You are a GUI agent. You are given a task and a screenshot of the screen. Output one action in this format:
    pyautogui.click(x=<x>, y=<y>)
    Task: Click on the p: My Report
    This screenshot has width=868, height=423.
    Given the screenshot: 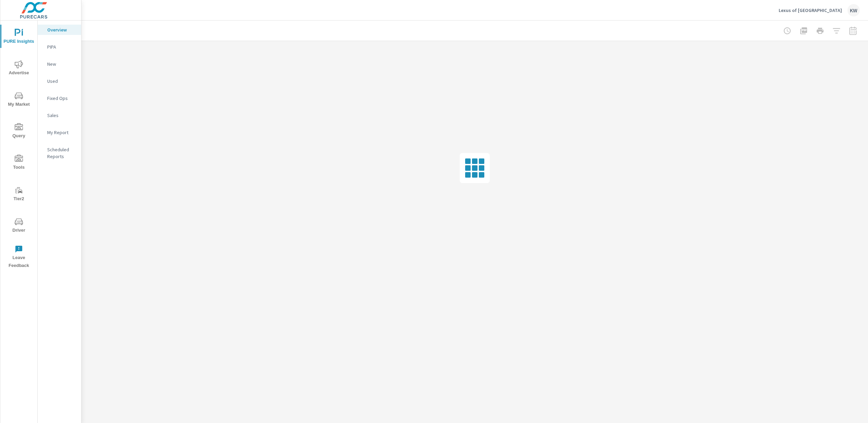 What is the action you would take?
    pyautogui.click(x=61, y=132)
    